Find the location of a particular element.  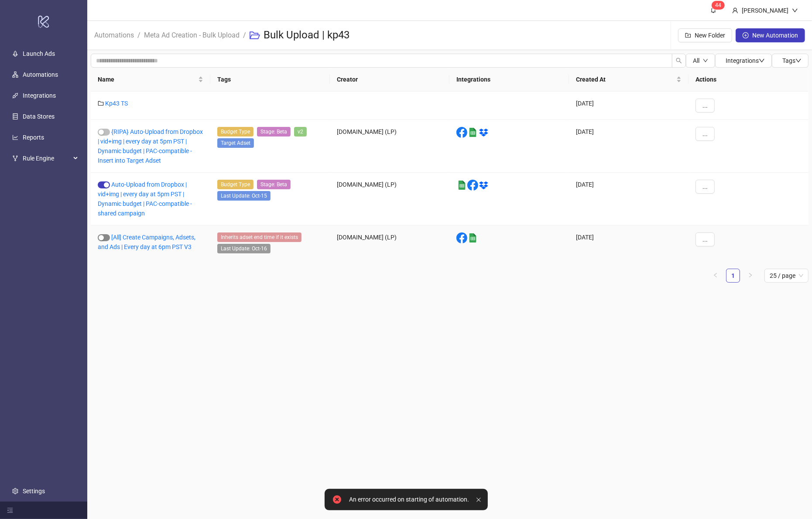

th: Tags is located at coordinates (270, 79).